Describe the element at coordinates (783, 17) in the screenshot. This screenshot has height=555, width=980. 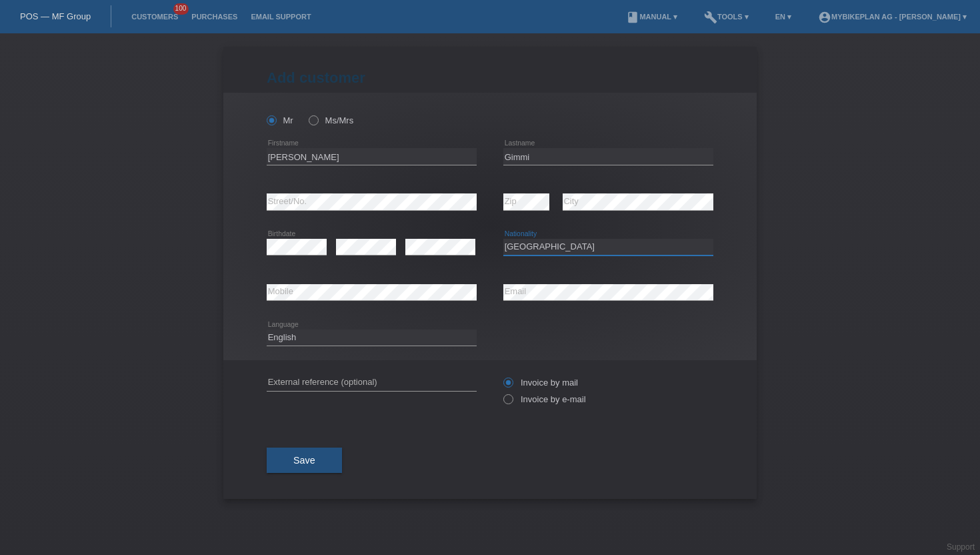
I see `a: EN ▾` at that location.